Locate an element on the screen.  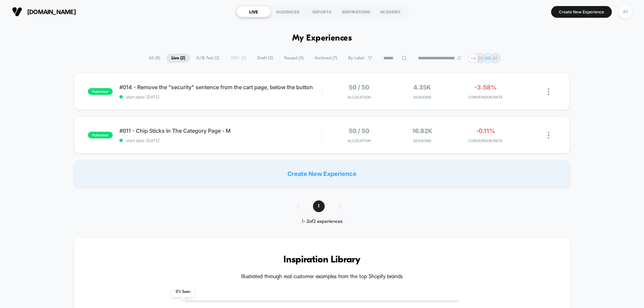
h4: Illustrated through real customer examples from the top Shopify brands is located at coordinates (322, 277).